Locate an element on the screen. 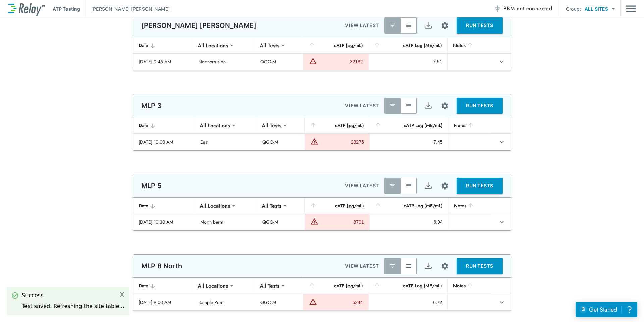  td: East is located at coordinates (226, 142).